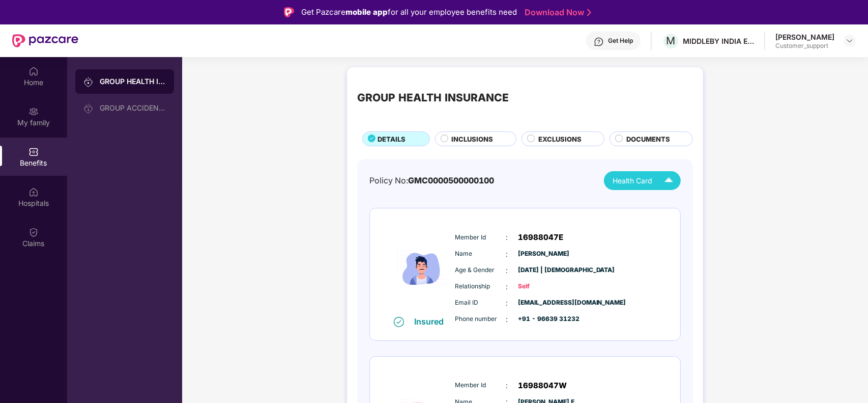  What do you see at coordinates (718, 40) in the screenshot?
I see `div: MIDDLEBY INDIA ENGINEERING PRIVATE LIMITED - 1` at bounding box center [718, 40].